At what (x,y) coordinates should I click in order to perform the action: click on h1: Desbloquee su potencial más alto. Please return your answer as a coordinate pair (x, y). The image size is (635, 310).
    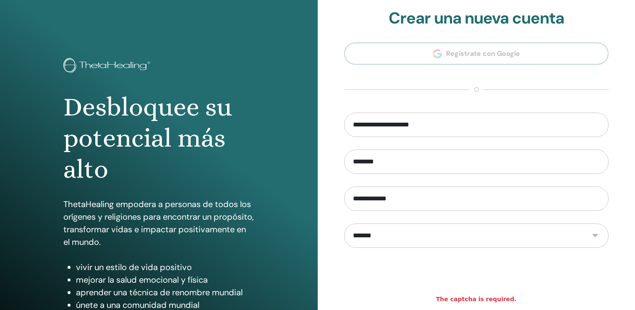
    Looking at the image, I should click on (159, 138).